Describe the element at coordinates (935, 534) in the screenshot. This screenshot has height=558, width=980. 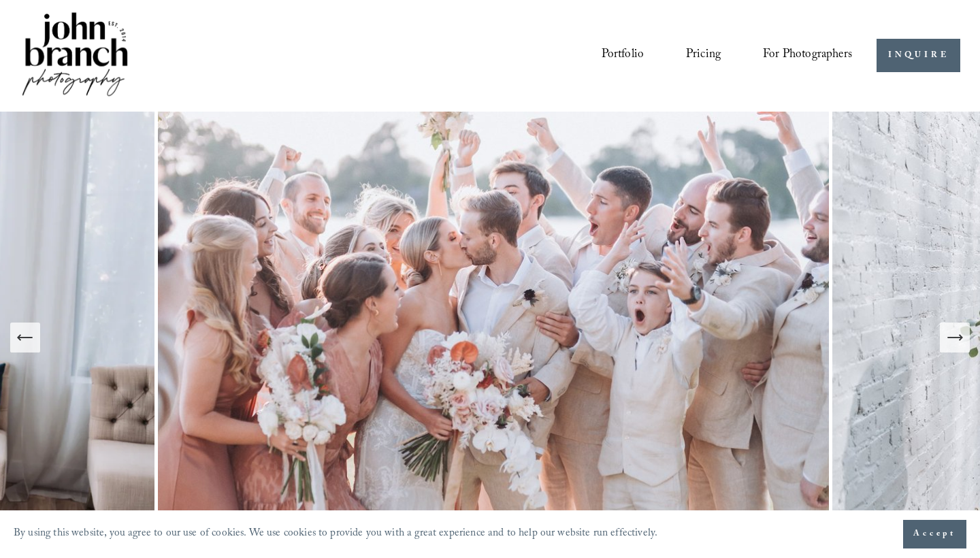
I see `span: Accept` at that location.